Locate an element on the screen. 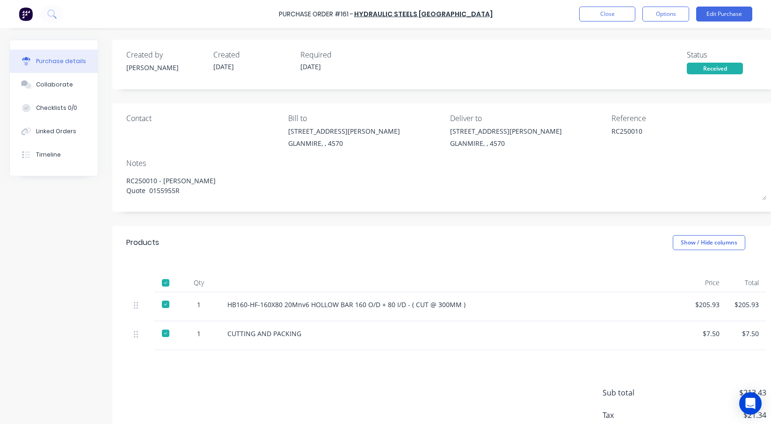 Image resolution: width=771 pixels, height=424 pixels. div: Total is located at coordinates (747, 283).